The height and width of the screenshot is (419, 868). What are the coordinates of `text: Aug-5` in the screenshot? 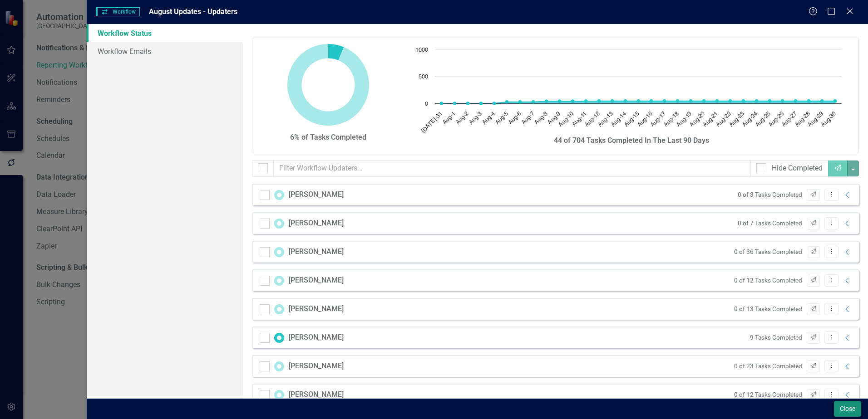 It's located at (502, 118).